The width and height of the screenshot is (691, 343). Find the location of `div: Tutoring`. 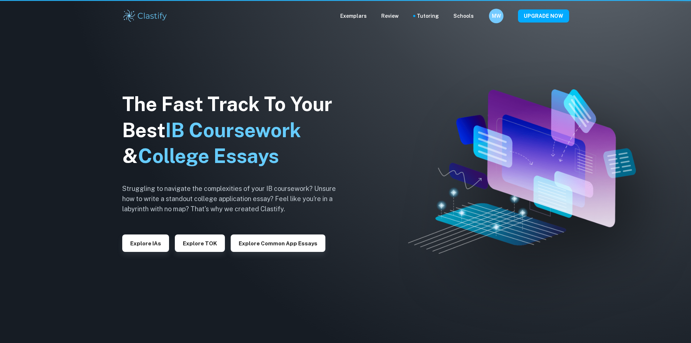

div: Tutoring is located at coordinates (428, 16).